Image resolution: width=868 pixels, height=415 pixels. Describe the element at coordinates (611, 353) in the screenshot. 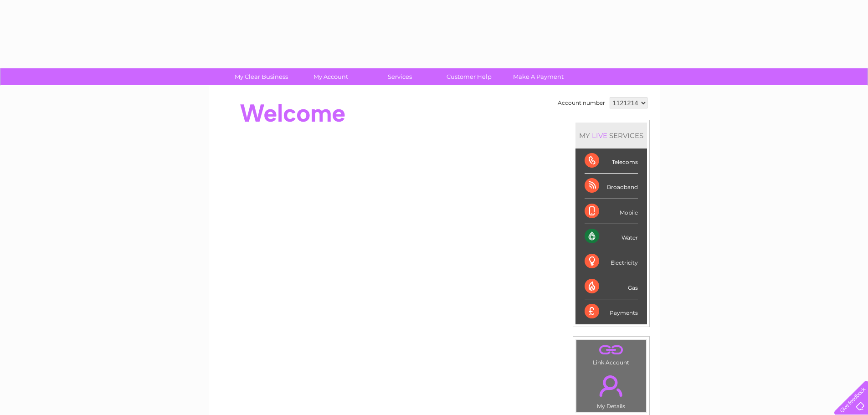

I see `td: Link Account` at that location.